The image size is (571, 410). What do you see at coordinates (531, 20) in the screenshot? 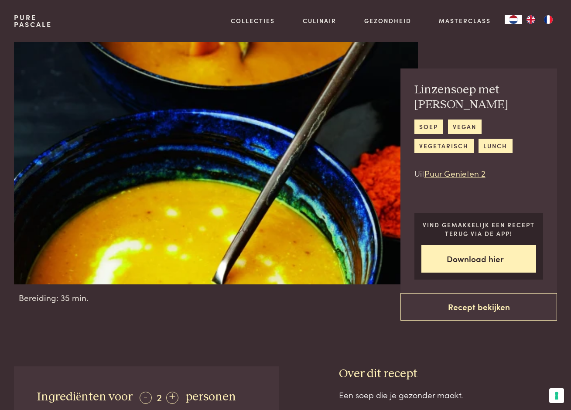
I see `a: EN` at bounding box center [531, 20].